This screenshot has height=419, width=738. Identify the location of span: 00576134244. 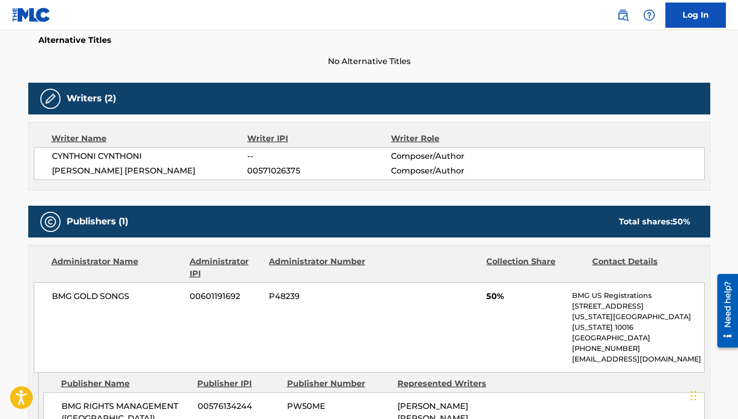
(239, 407).